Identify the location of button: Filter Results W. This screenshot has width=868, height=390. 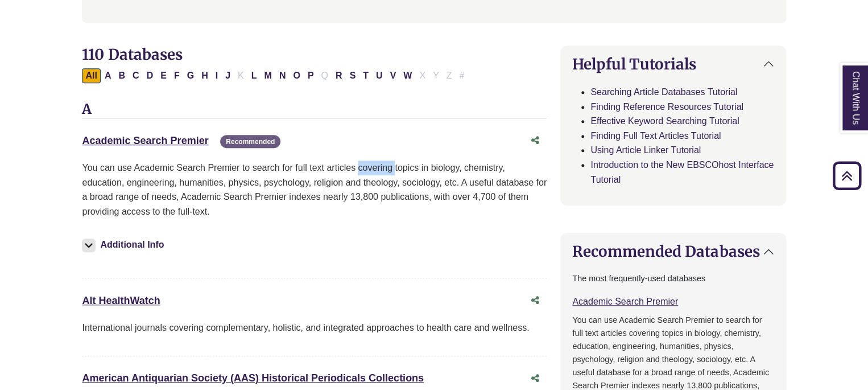
(407, 76).